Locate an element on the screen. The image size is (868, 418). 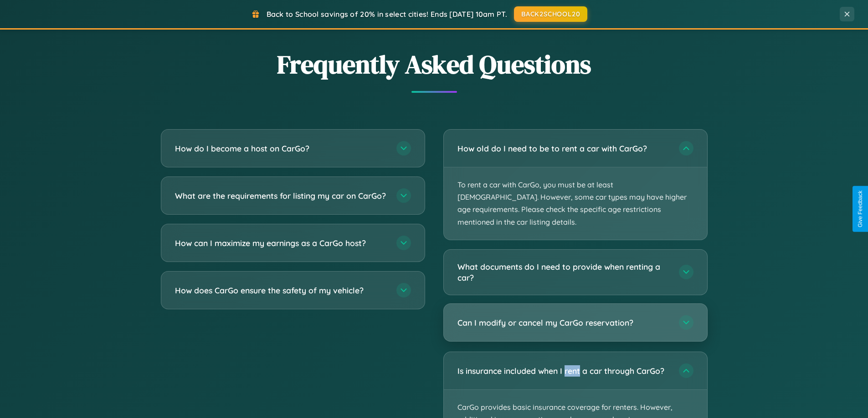
h3: How do I become a host on CarGo? is located at coordinates (281, 149).